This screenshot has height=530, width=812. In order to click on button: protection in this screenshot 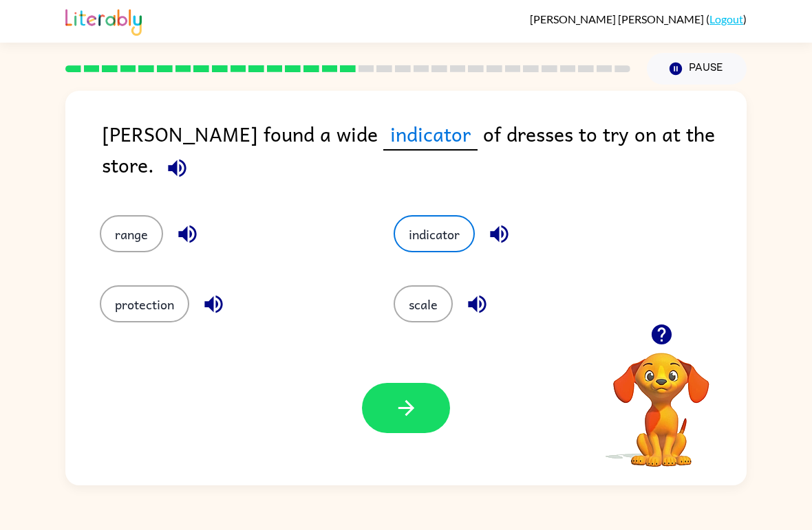, I will do `click(145, 304)`.